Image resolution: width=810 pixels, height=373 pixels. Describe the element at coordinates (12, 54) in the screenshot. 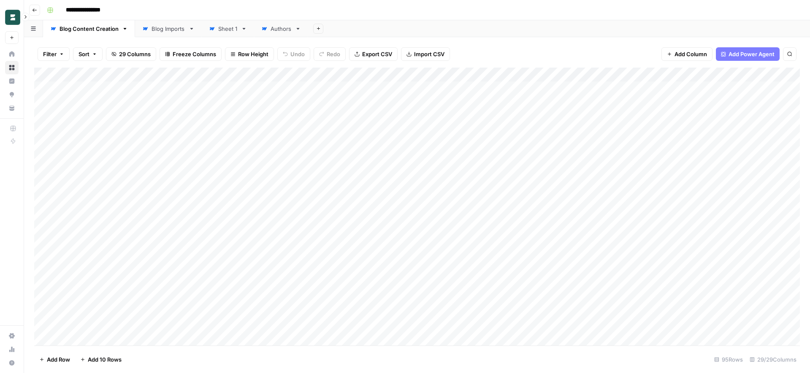

I see `a: Home` at that location.